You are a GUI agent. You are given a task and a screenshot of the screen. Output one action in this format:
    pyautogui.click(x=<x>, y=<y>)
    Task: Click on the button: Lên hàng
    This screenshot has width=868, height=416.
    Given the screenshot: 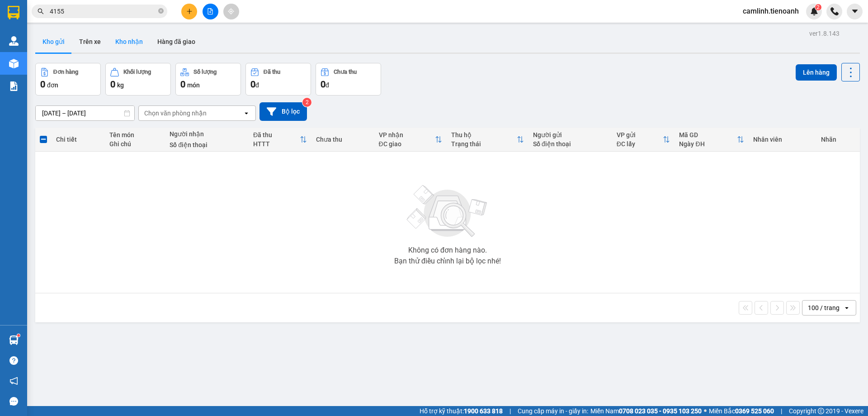 What is the action you would take?
    pyautogui.click(x=816, y=73)
    